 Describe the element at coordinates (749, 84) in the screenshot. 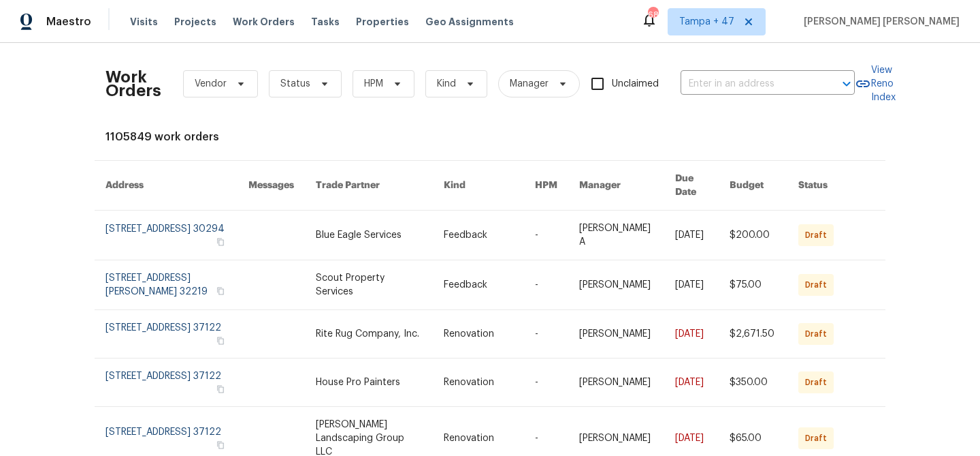

I see `input: Enter in an address` at that location.